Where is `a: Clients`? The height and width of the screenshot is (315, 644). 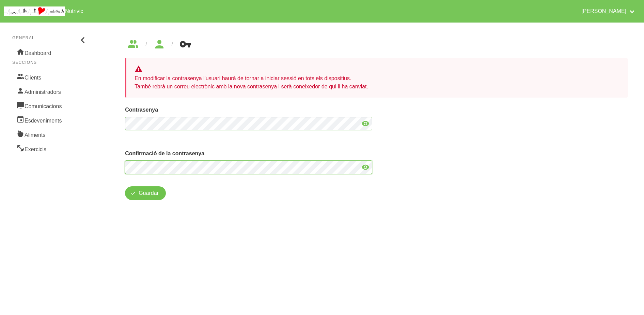
a: Clients is located at coordinates (50, 77).